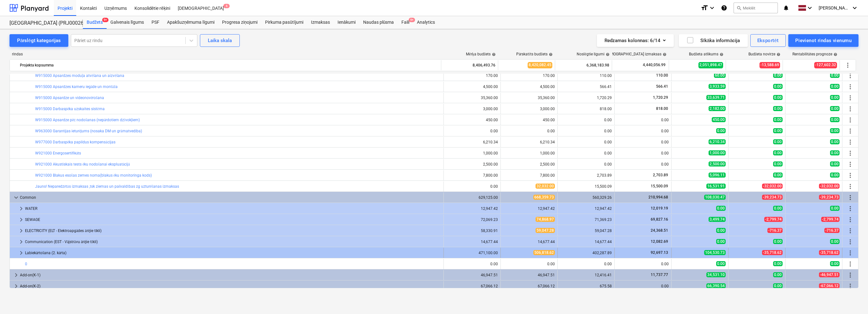 The image size is (868, 314). Describe the element at coordinates (240, 22) in the screenshot. I see `div: Progresa ziņojumi` at that location.